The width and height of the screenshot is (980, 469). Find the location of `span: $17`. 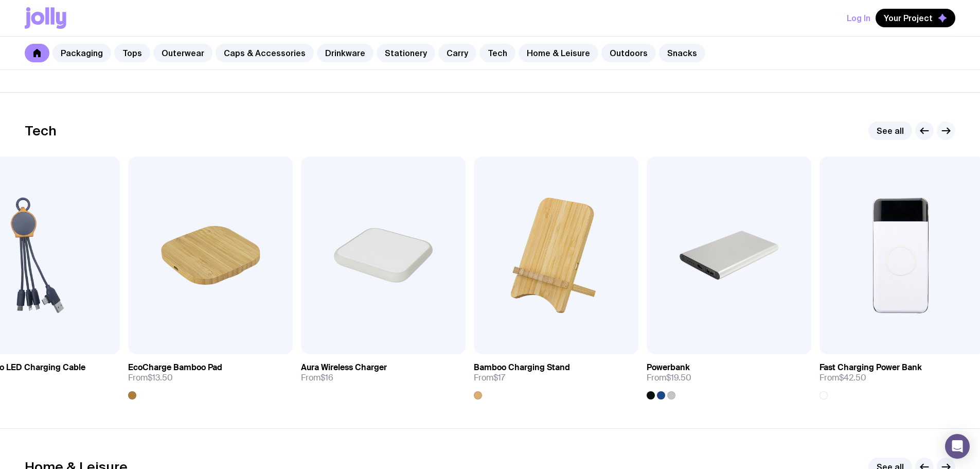

span: $17 is located at coordinates (499, 377).